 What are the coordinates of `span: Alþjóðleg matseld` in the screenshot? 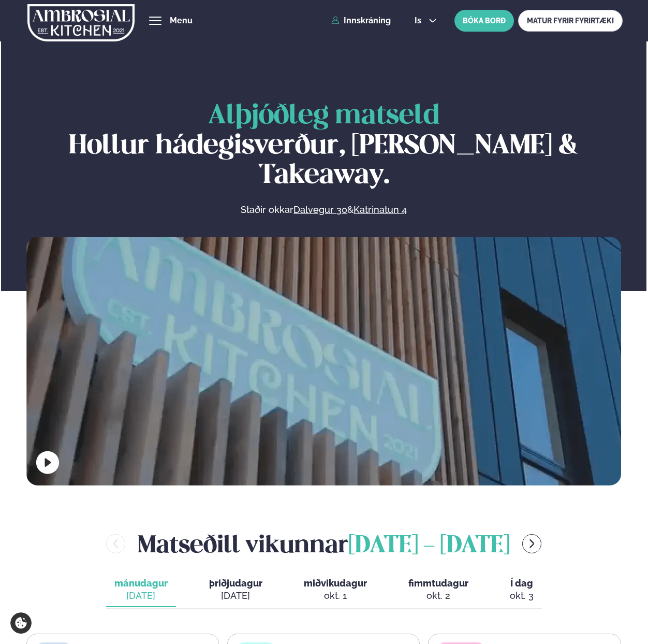 It's located at (323, 116).